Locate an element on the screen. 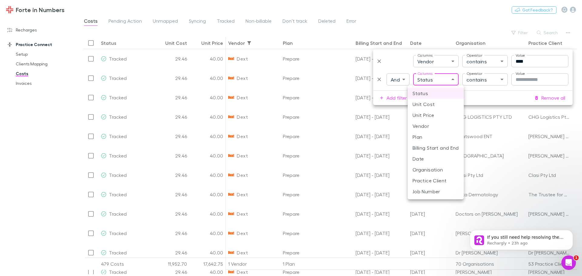 This screenshot has height=276, width=582. li: Unit Price is located at coordinates (436, 115).